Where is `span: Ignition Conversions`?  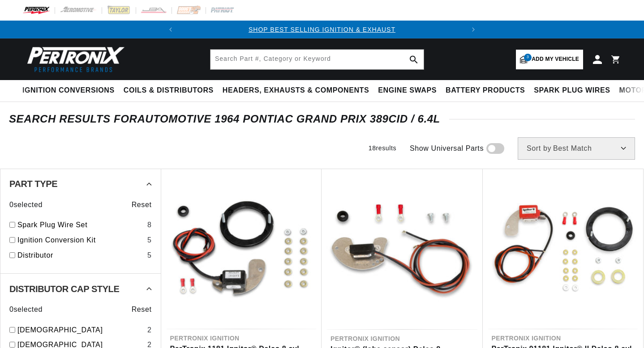 span: Ignition Conversions is located at coordinates (69, 90).